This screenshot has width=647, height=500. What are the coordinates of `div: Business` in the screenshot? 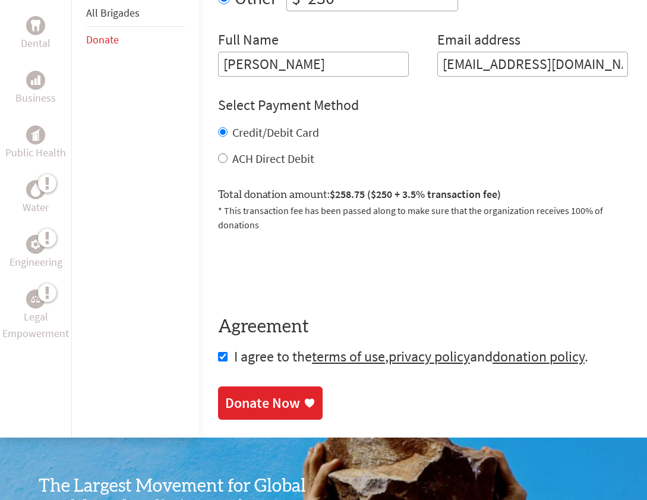 It's located at (36, 80).